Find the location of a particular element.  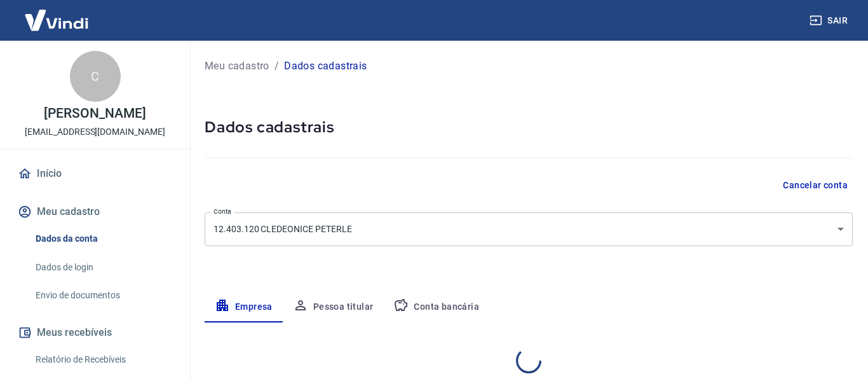

a: Dados da conta is located at coordinates (103, 238).